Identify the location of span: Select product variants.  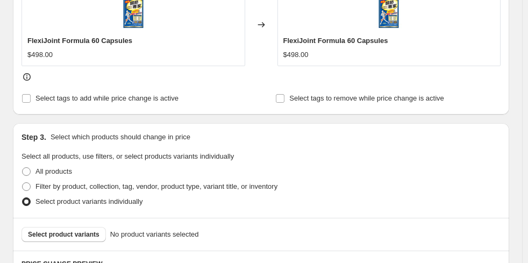
(64, 235).